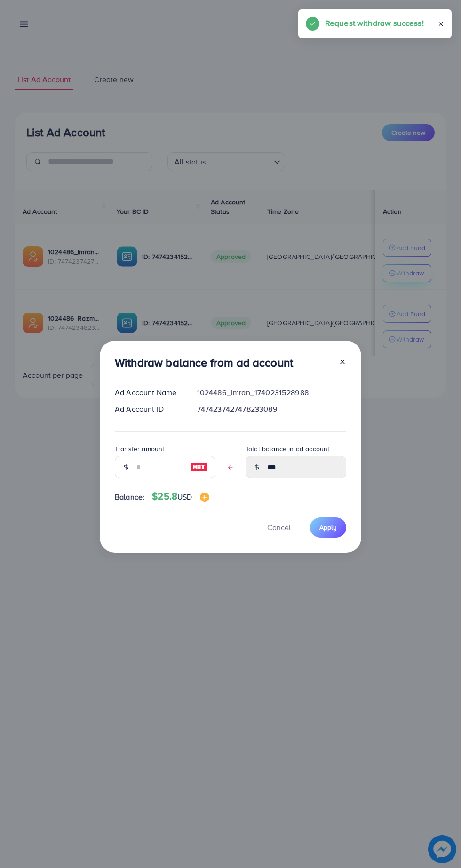 This screenshot has width=461, height=868. What do you see at coordinates (204, 362) in the screenshot?
I see `h3: Withdraw balance from ad account` at bounding box center [204, 362].